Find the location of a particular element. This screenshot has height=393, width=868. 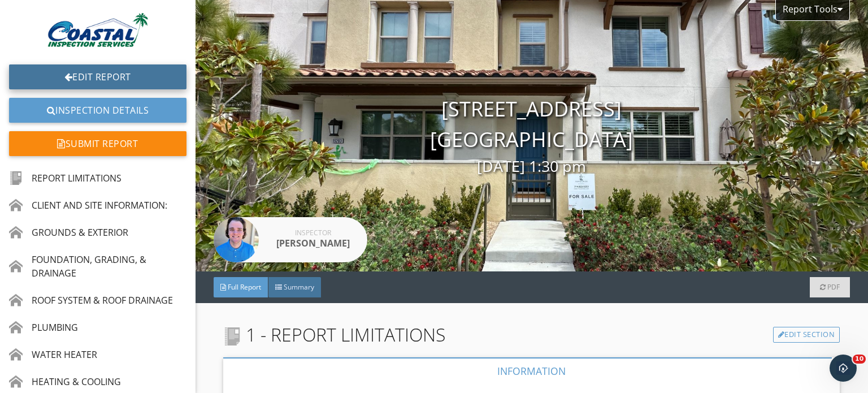

a: Edit Section is located at coordinates (806, 335).